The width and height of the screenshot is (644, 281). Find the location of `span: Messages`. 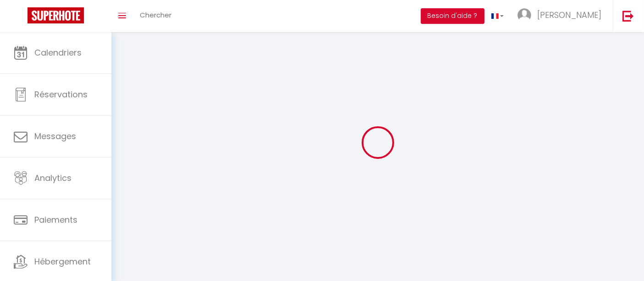

span: Messages is located at coordinates (55, 136).